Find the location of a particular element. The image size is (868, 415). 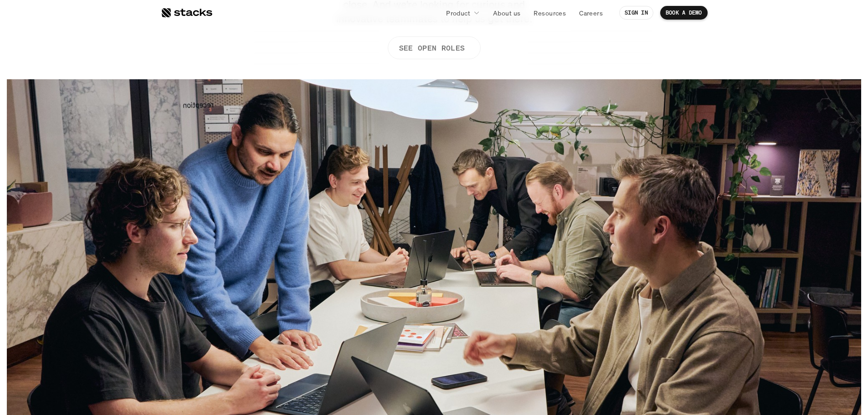

p: Product is located at coordinates (458, 13).